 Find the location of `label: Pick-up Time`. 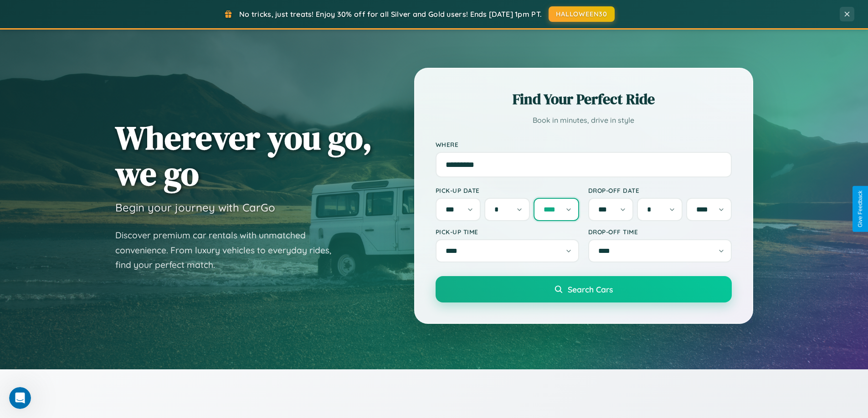

label: Pick-up Time is located at coordinates (507, 232).